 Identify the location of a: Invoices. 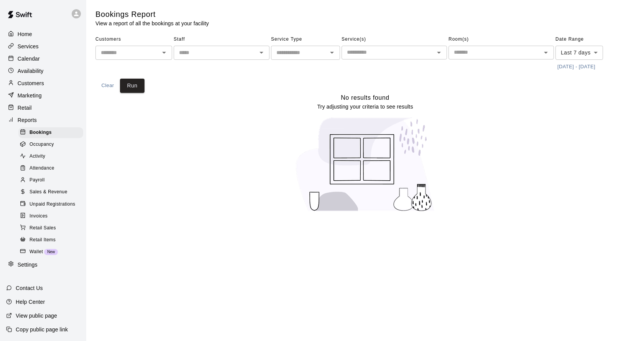
(53, 216).